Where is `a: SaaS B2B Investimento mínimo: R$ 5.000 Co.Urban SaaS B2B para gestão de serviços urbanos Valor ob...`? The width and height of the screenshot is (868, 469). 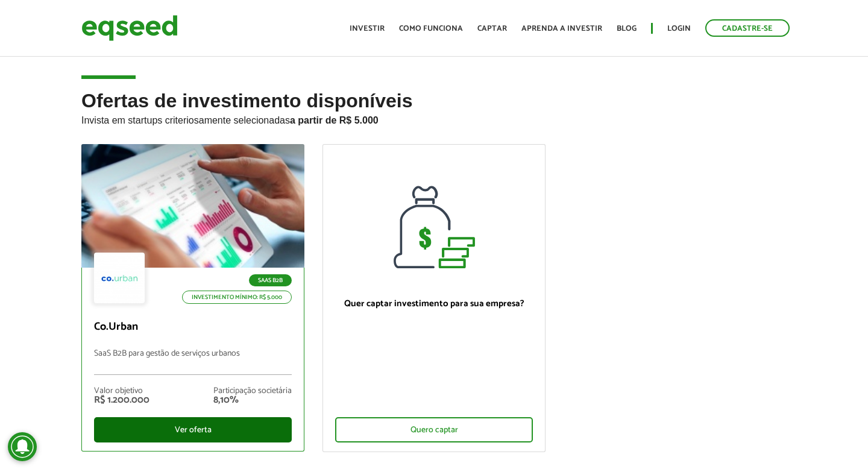
a: SaaS B2B Investimento mínimo: R$ 5.000 Co.Urban SaaS B2B para gestão de serviços urbanos Valor ob... is located at coordinates (193, 298).